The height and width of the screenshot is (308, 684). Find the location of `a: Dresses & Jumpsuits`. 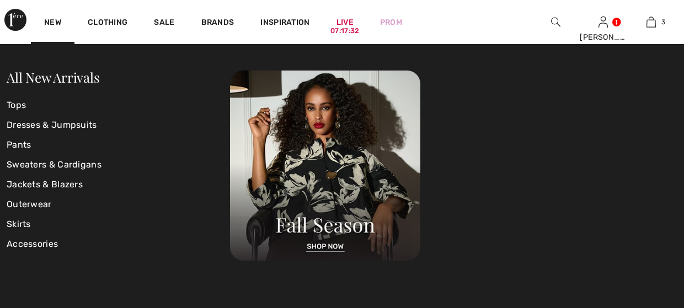

a: Dresses & Jumpsuits is located at coordinates (118, 125).